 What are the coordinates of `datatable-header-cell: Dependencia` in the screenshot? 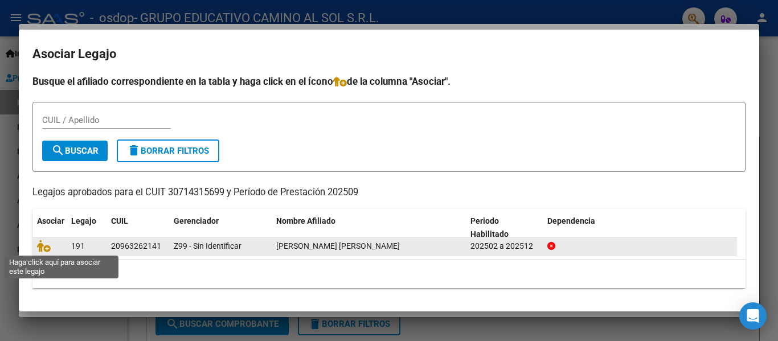 It's located at (639, 228).